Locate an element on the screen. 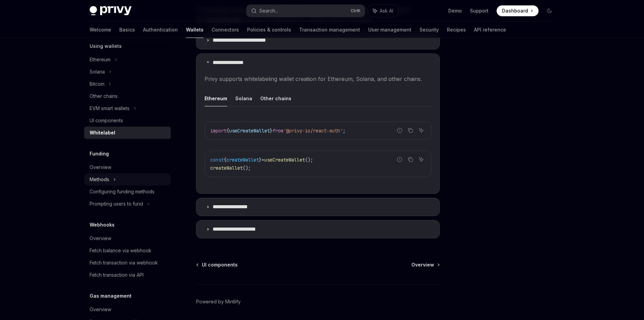  a: Transaction management is located at coordinates (330, 30).